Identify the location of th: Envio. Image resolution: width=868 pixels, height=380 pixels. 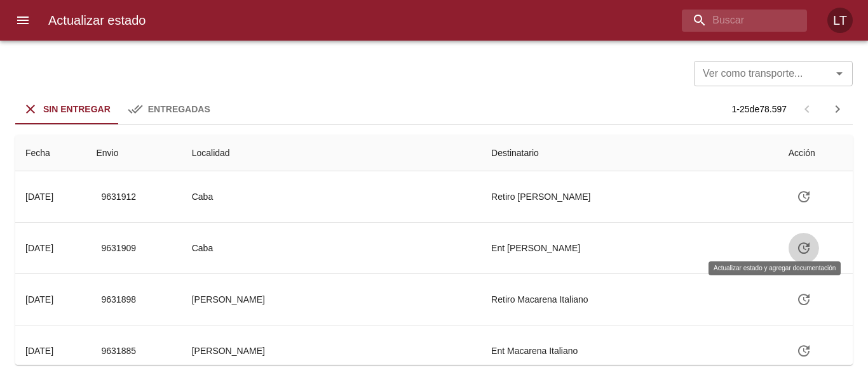
(133, 153).